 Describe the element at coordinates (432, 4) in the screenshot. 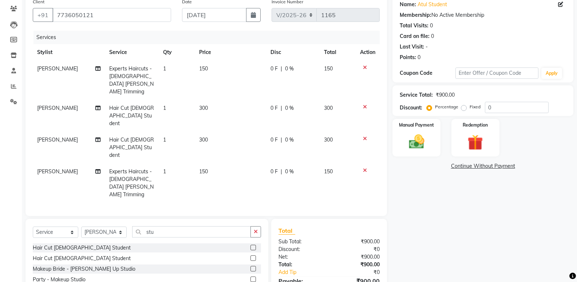

I see `a: Atul Student` at that location.